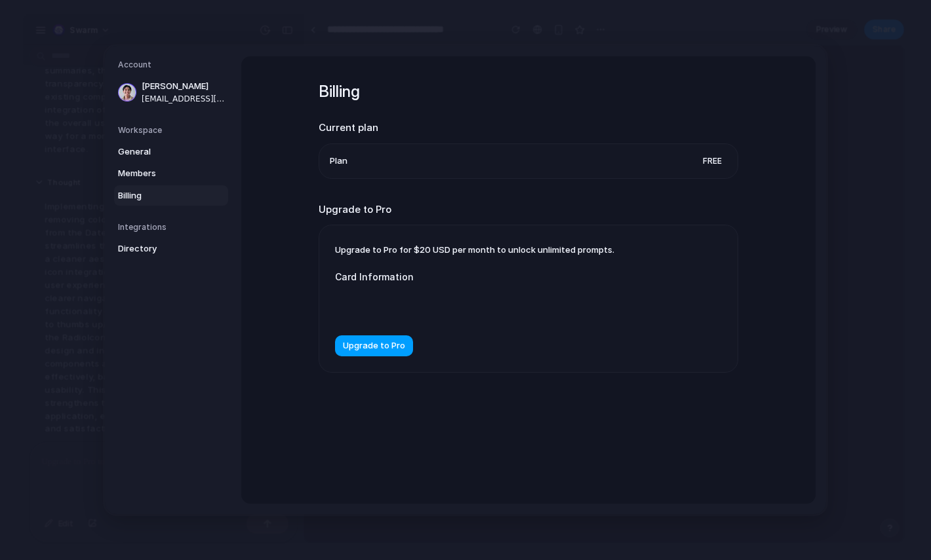 Image resolution: width=931 pixels, height=560 pixels. I want to click on button: Upgrade to Pro, so click(373, 346).